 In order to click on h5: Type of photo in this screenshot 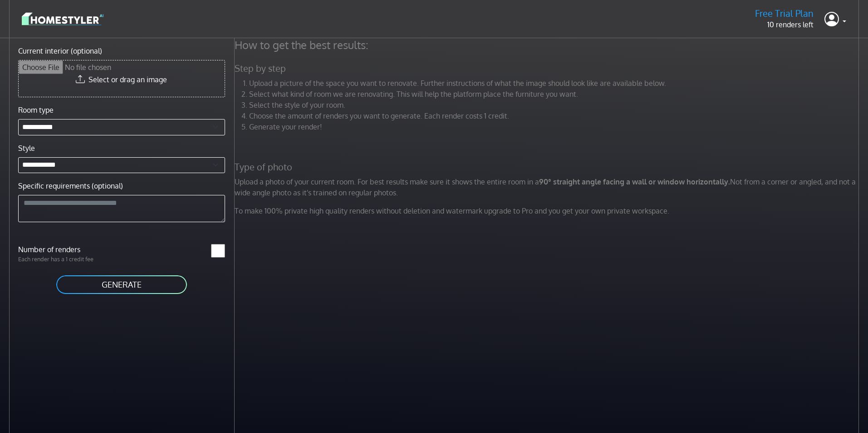, I will do `click(548, 166)`.